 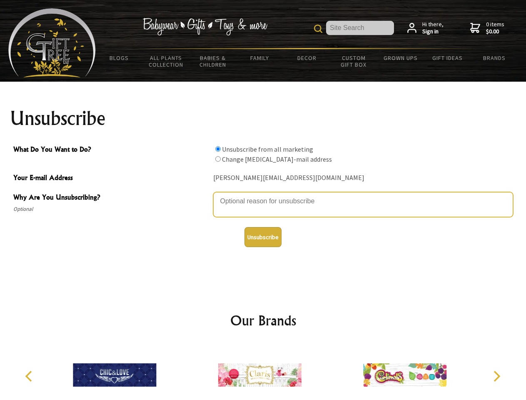 What do you see at coordinates (111, 198) in the screenshot?
I see `span: Why Are You Unsubscribing?` at bounding box center [111, 198].